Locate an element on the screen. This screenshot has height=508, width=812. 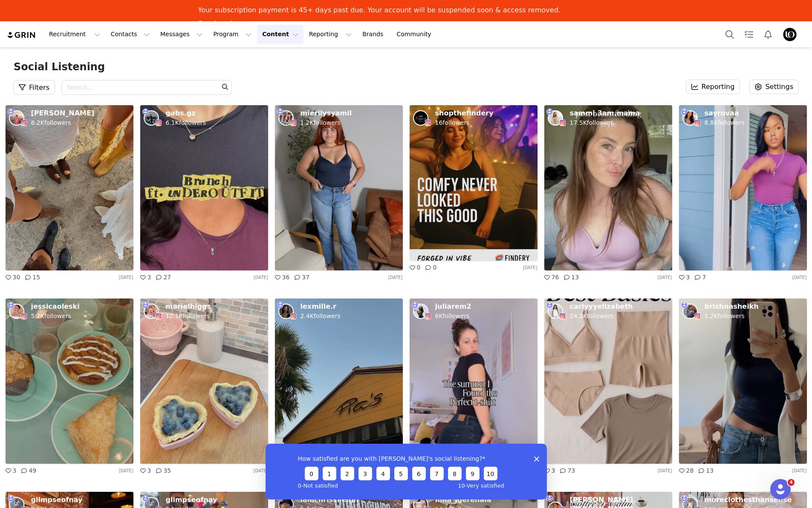
p: 12.1K followers is located at coordinates (188, 316).